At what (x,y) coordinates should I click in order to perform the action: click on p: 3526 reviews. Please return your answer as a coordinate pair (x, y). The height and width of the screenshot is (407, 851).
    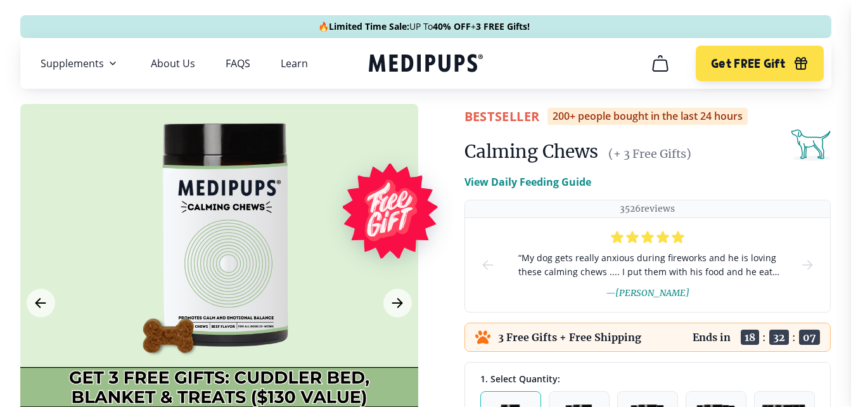
    Looking at the image, I should click on (647, 208).